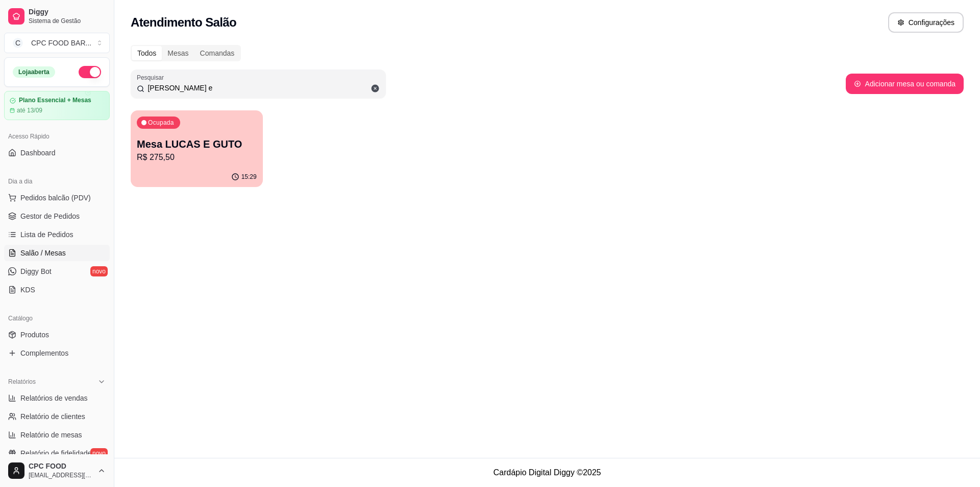  I want to click on a: Diggy Botnovo, so click(57, 271).